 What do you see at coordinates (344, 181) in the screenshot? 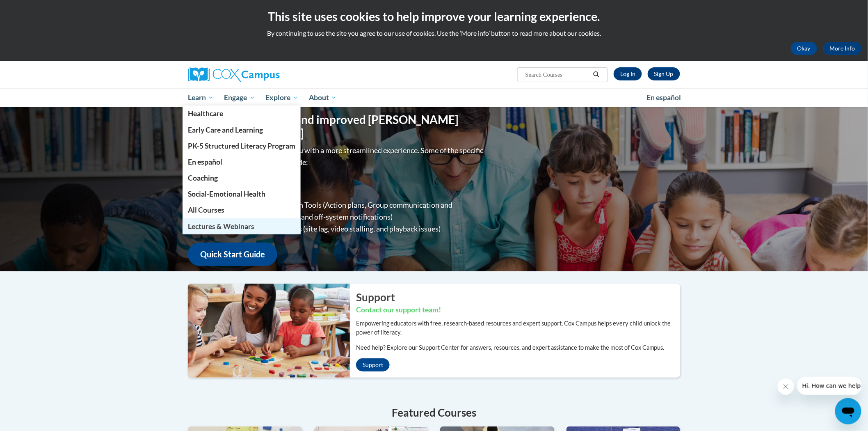
I see `li: Improved Site Navigation` at bounding box center [344, 181].